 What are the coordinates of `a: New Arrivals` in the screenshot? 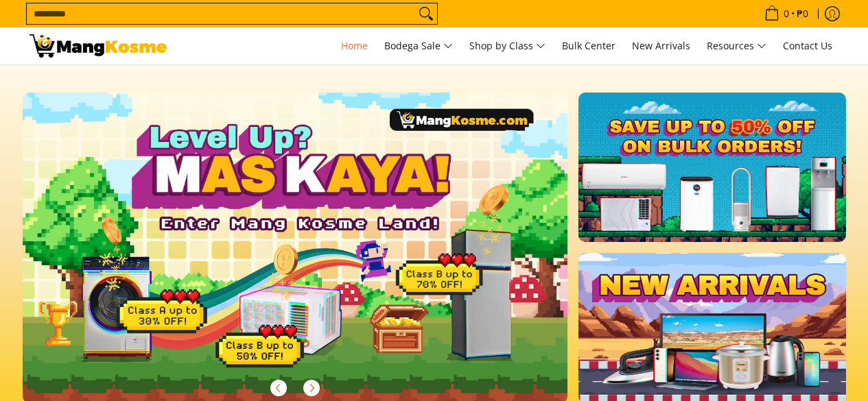 It's located at (661, 46).